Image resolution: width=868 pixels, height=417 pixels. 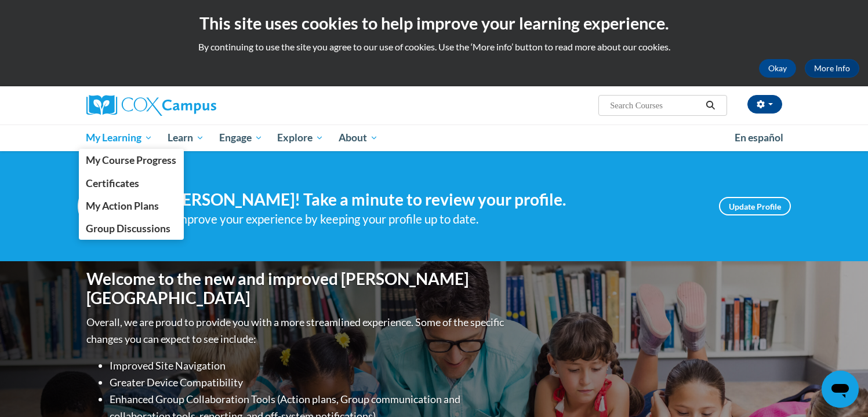 I want to click on p: By continuing to use the site you agree to our use of cookies. Use the ‘More info’ button to read..., so click(x=434, y=47).